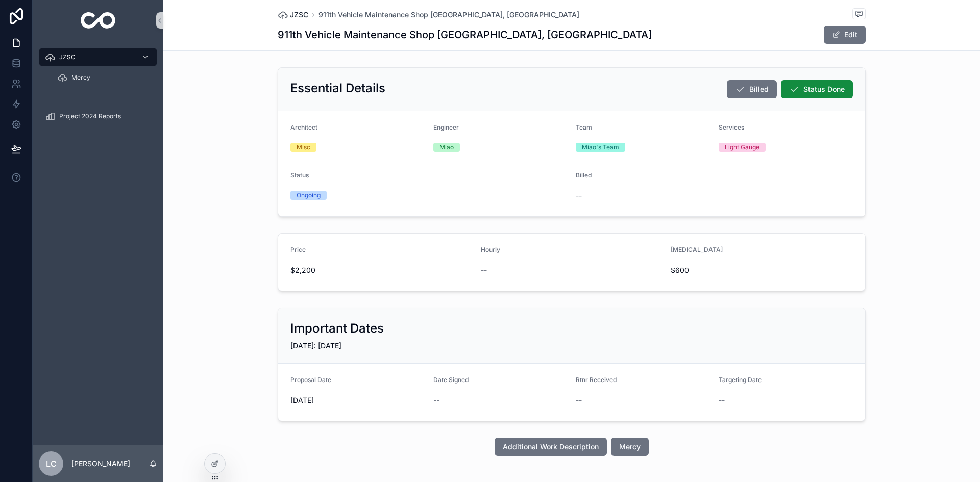  What do you see at coordinates (90, 116) in the screenshot?
I see `span: Project 2024 Reports` at bounding box center [90, 116].